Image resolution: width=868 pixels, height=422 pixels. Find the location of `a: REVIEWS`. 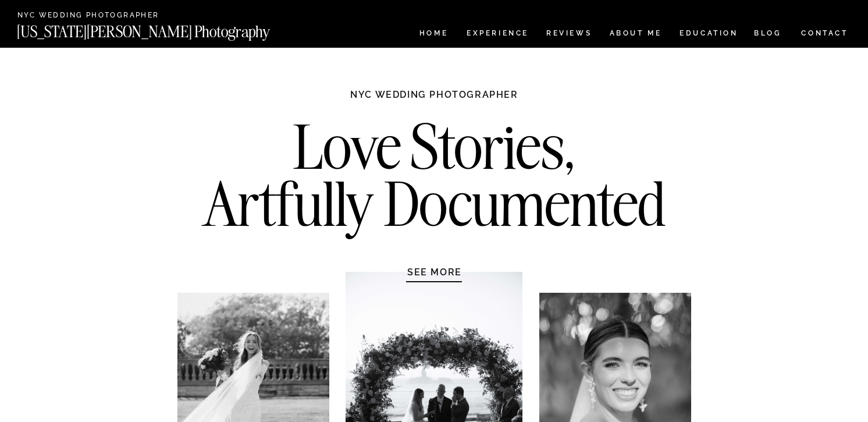

a: REVIEWS is located at coordinates (568, 34).